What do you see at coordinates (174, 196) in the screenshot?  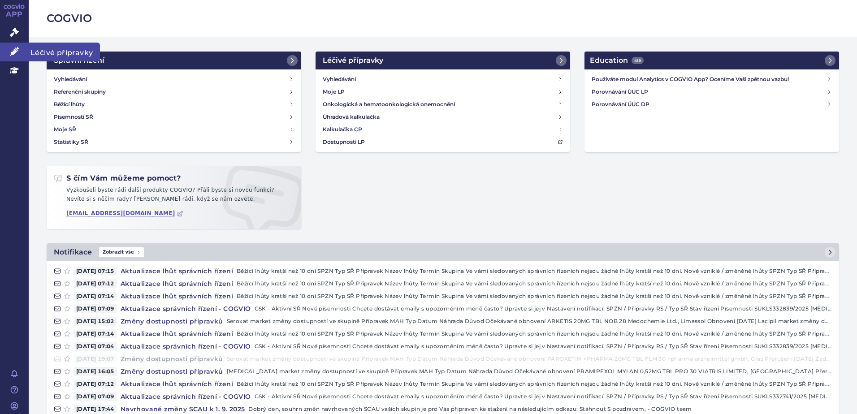 I see `p: Vyzkoušeli byste rádi další produkty COGVIO? Přáli byste si novou funkci? Nevíte si s něčím rady?...` at bounding box center [174, 196].